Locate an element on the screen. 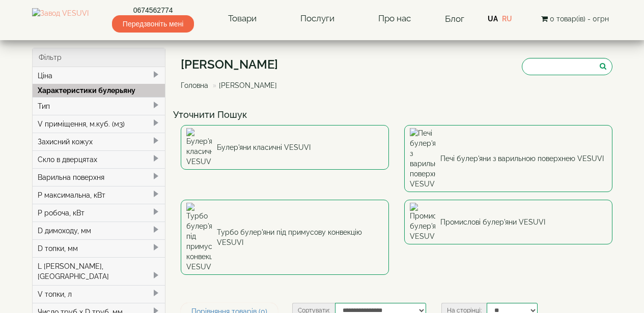 The width and height of the screenshot is (644, 313). a: Головна is located at coordinates (194, 85).